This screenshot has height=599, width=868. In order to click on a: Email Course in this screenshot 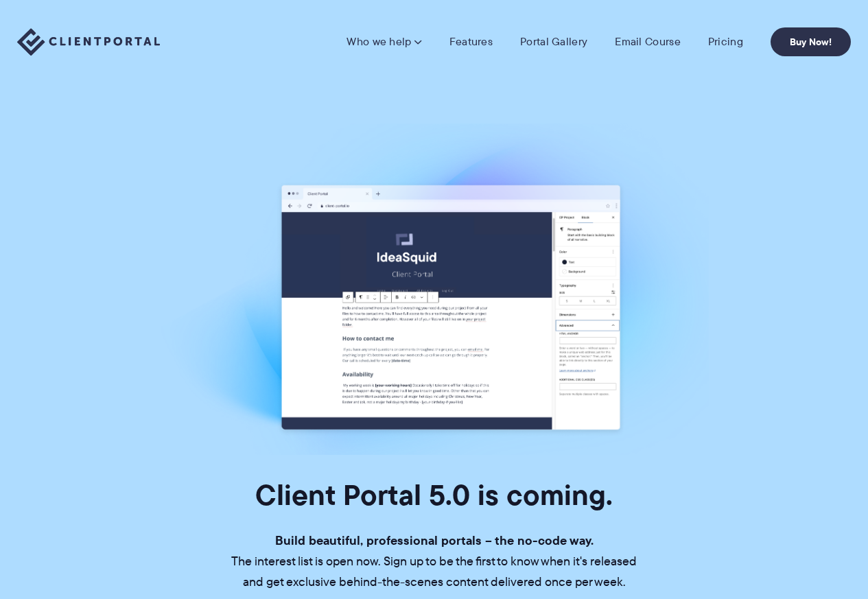, I will do `click(648, 42)`.